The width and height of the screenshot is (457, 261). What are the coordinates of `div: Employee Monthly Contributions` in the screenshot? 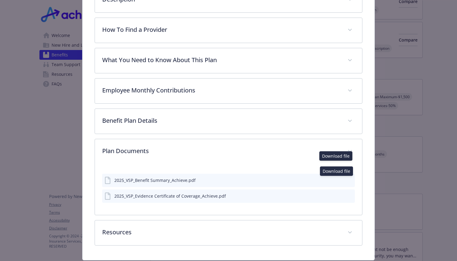 It's located at (228, 91).